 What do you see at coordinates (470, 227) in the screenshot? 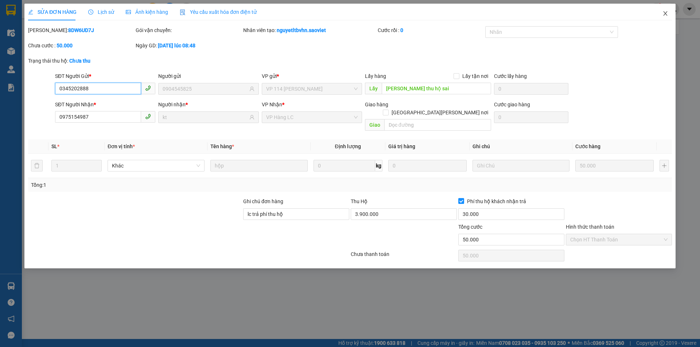
I see `span: Tổng cước` at bounding box center [470, 227].